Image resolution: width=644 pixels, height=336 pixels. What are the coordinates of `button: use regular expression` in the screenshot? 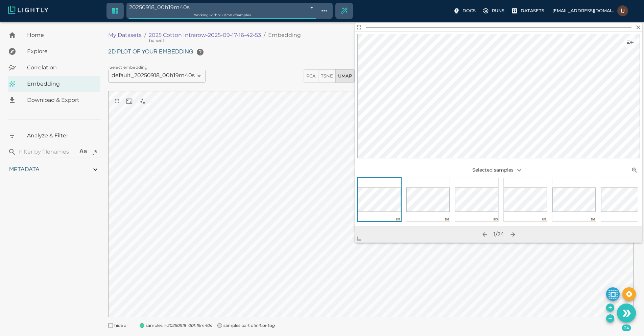 It's located at (95, 152).